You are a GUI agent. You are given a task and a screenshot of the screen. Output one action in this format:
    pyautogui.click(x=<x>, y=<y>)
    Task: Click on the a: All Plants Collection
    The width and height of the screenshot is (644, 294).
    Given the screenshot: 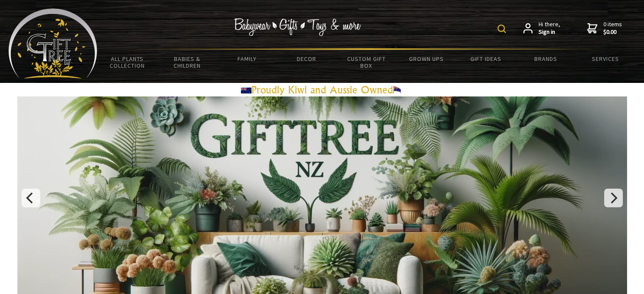 What is the action you would take?
    pyautogui.click(x=127, y=62)
    